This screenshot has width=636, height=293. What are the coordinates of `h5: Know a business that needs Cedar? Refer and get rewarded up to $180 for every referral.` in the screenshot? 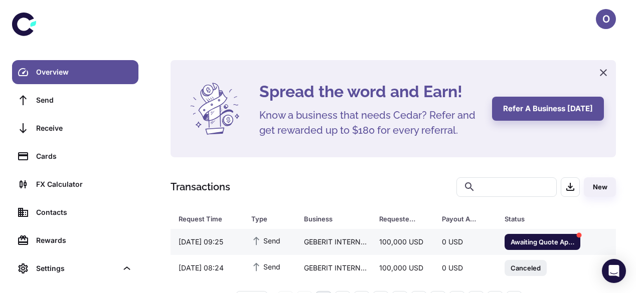 It's located at (369, 123).